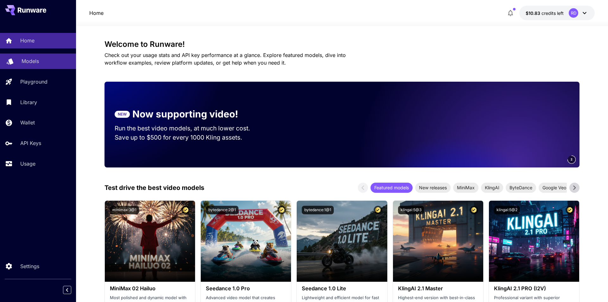 This screenshot has width=608, height=302. Describe the element at coordinates (72, 290) in the screenshot. I see `div: Collapse sidebar` at that location.